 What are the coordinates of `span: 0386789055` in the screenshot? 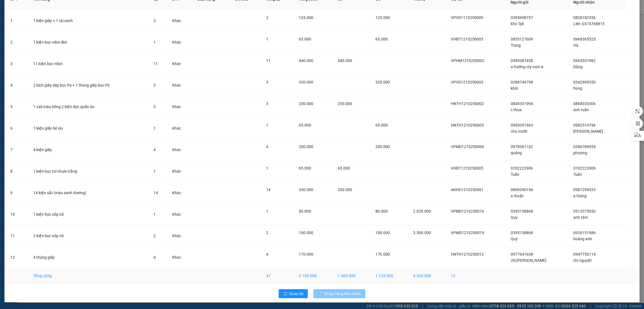 It's located at (584, 146).